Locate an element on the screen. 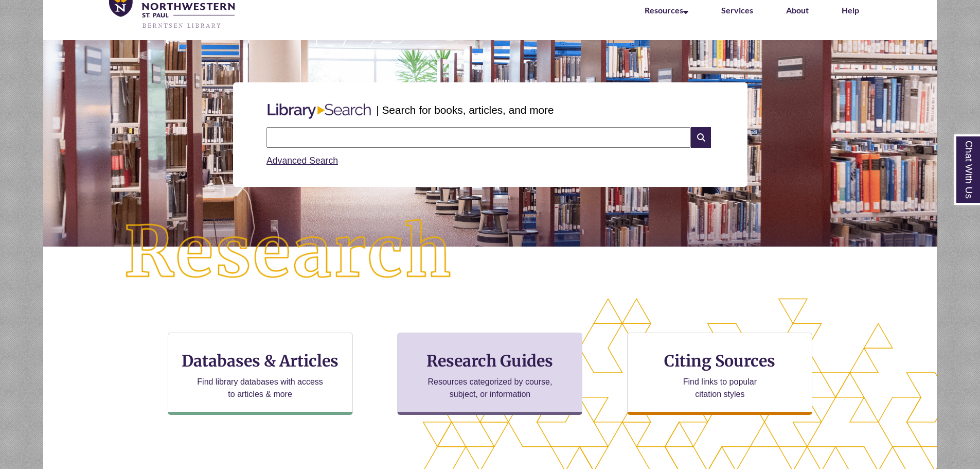  a: Databases & Articles Find library databases with access to articles & more is located at coordinates (261, 374).